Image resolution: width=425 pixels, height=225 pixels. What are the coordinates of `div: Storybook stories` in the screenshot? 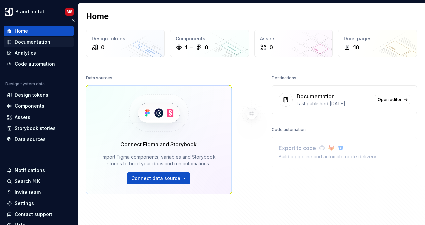 It's located at (35, 128).